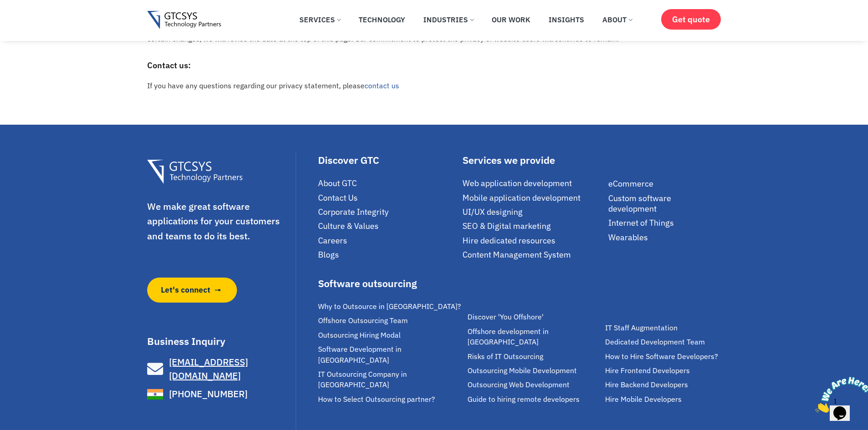  Describe the element at coordinates (388, 225) in the screenshot. I see `a: Culture & Values` at that location.